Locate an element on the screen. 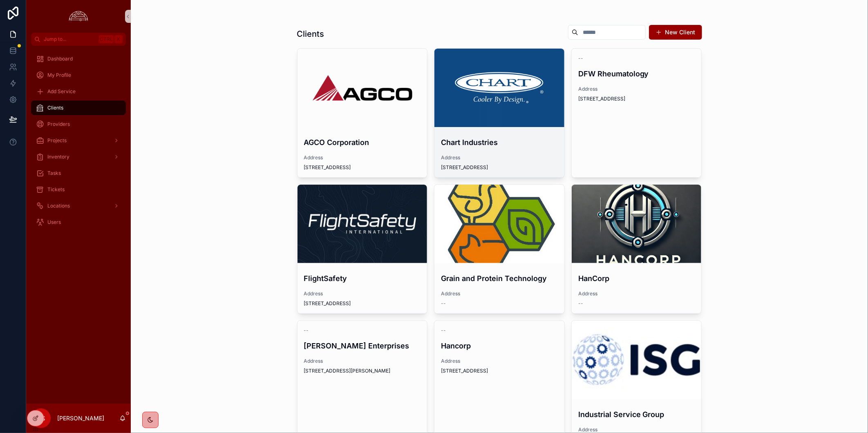 The height and width of the screenshot is (433, 868). div: scrollable content is located at coordinates (78, 143).